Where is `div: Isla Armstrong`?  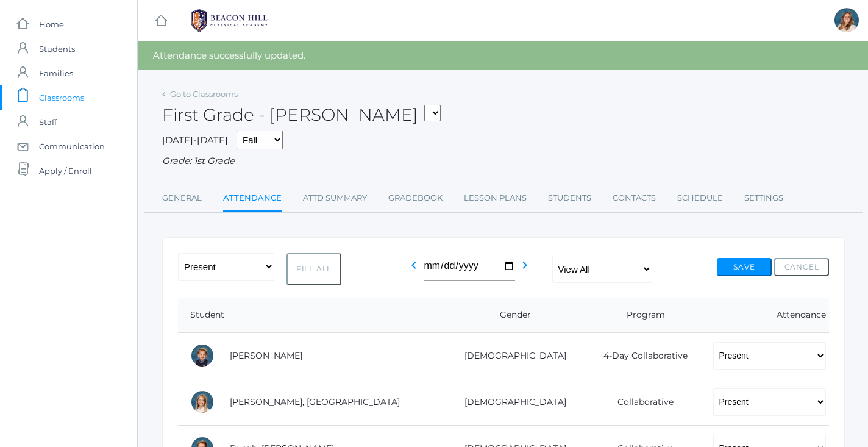 div: Isla Armstrong is located at coordinates (202, 402).